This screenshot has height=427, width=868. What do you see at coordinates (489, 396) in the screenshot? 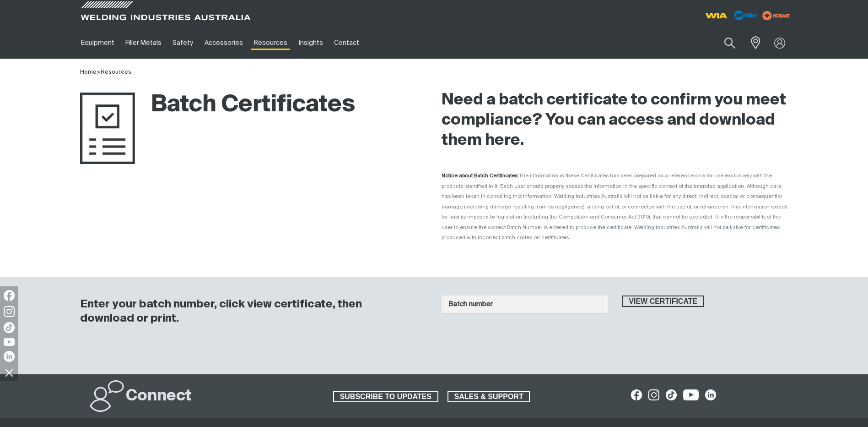
I see `span: SALES & SUPPORT` at bounding box center [489, 396].